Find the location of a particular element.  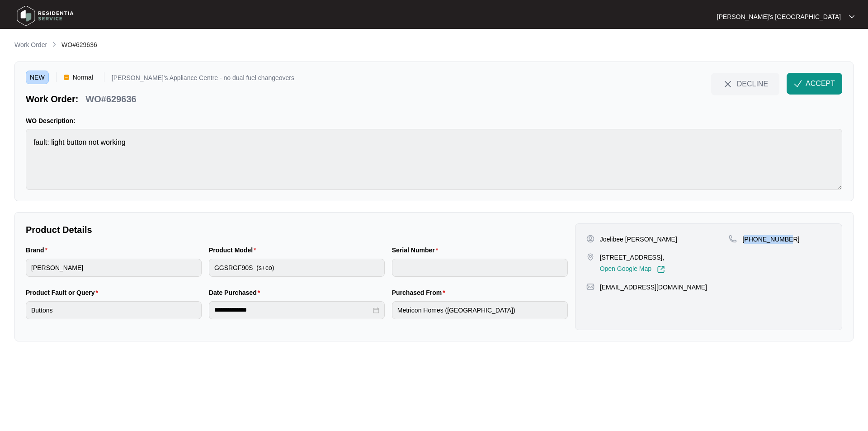

input: Serial Number is located at coordinates (480, 267).